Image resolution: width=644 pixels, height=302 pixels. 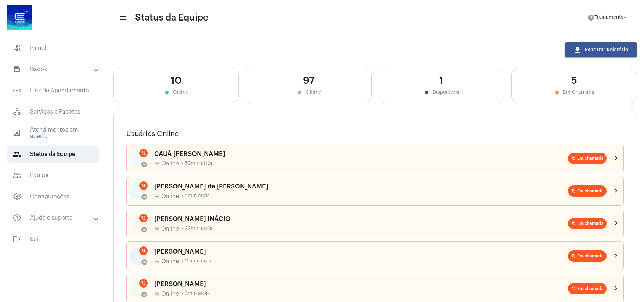 I want to click on span: Configurações, so click(x=53, y=196).